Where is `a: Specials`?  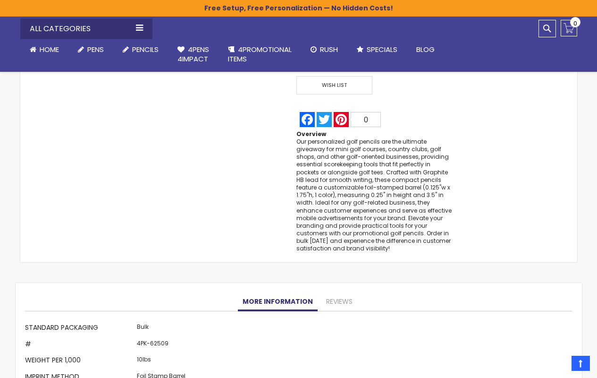
a: Specials is located at coordinates (377, 50).